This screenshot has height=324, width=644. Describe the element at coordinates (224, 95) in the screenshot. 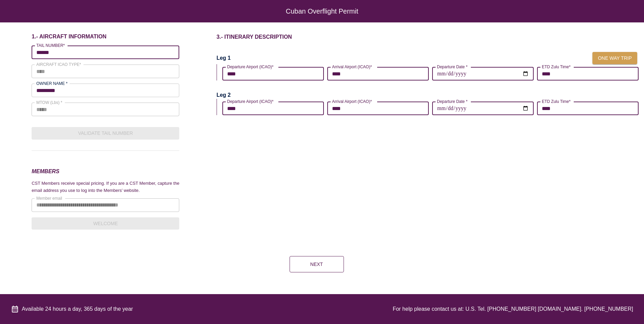

I see `h2: Leg 2` at that location.